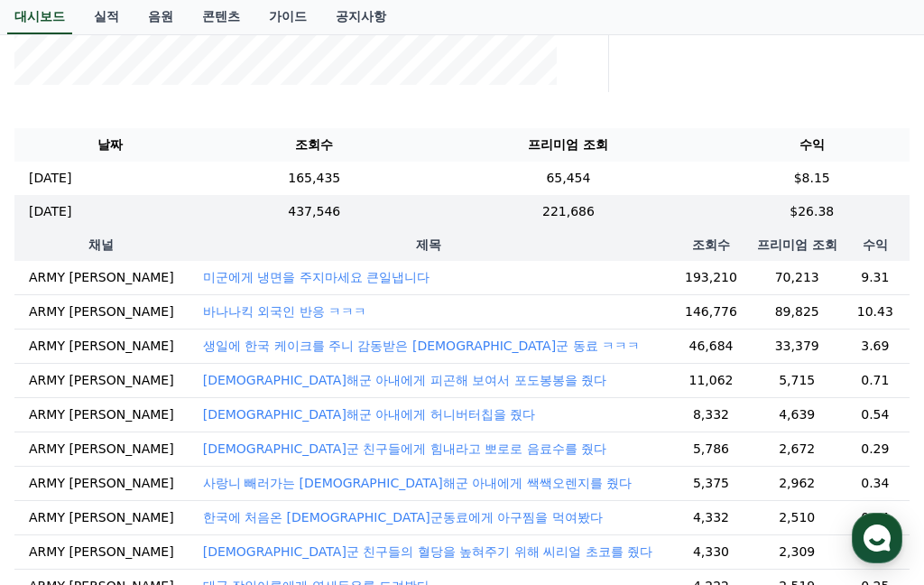  I want to click on td: 0.54, so click(875, 414).